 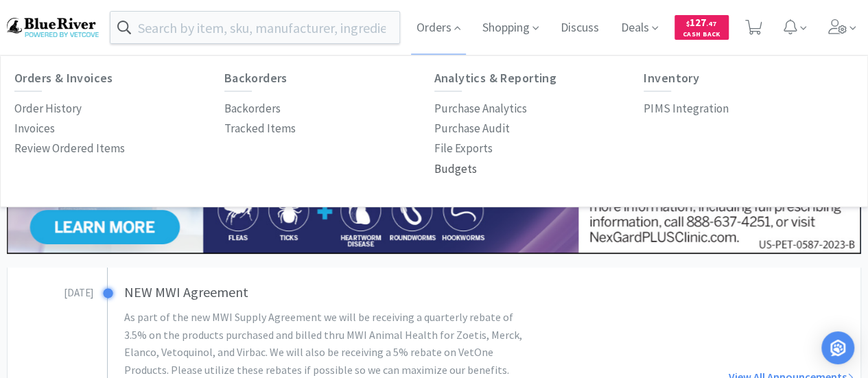 What do you see at coordinates (481, 108) in the screenshot?
I see `a: Purchase Analytics` at bounding box center [481, 108].